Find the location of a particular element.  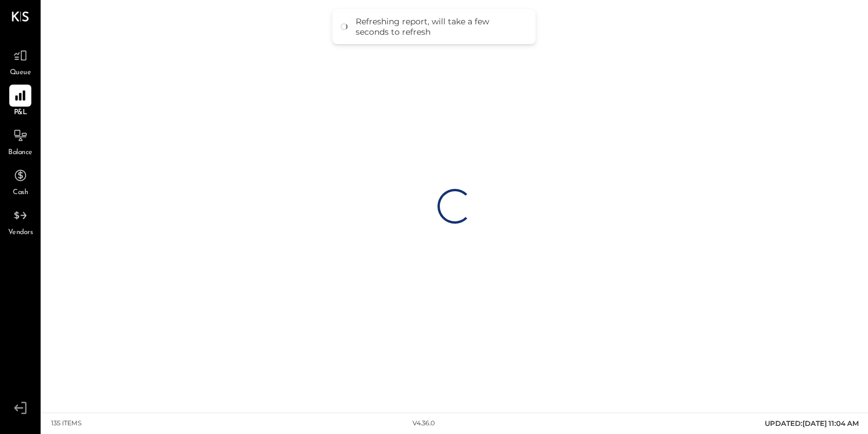

span: Vendors is located at coordinates (21, 233).